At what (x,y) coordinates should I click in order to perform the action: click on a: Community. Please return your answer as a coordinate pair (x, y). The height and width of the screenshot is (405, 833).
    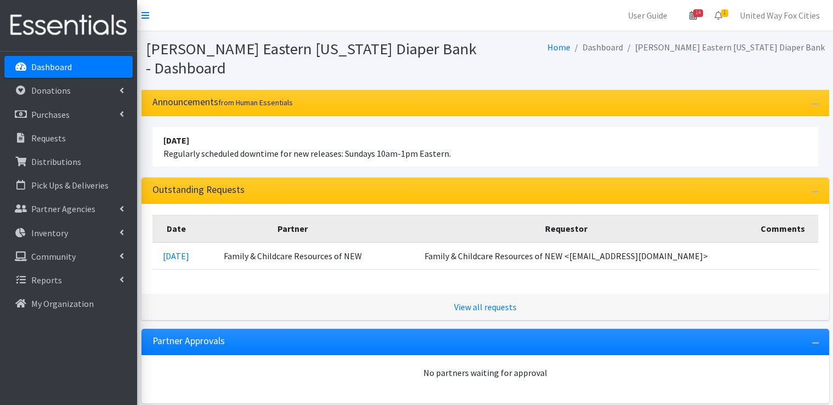
    Looking at the image, I should click on (69, 257).